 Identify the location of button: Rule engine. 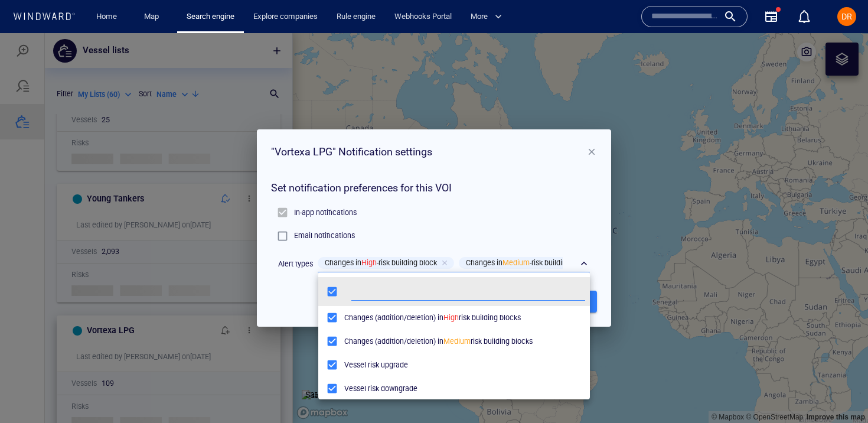
(356, 17).